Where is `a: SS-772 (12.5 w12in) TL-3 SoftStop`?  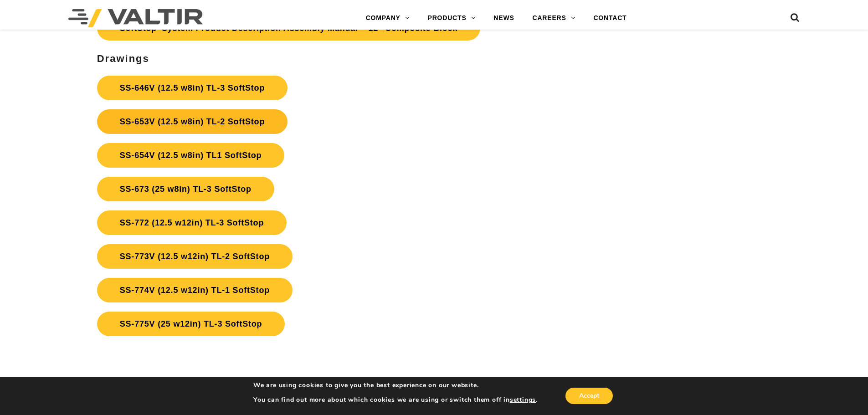 a: SS-772 (12.5 w12in) TL-3 SoftStop is located at coordinates (192, 223).